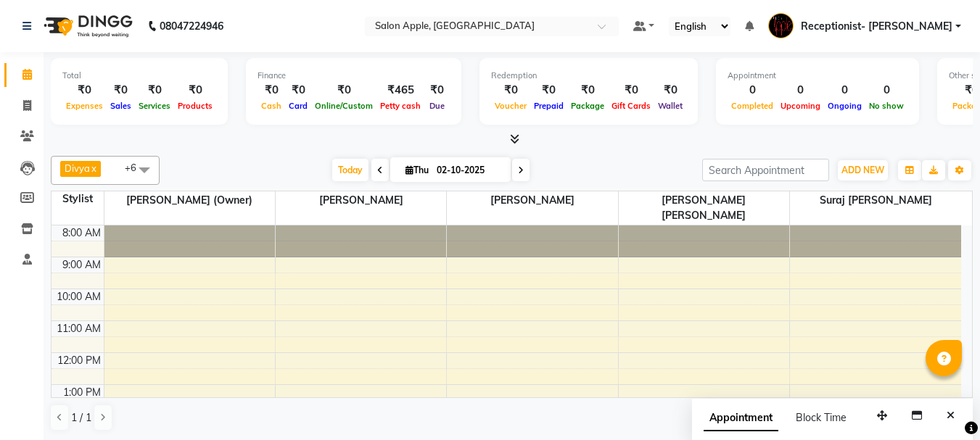  What do you see at coordinates (821, 418) in the screenshot?
I see `span: Block Time` at bounding box center [821, 418].